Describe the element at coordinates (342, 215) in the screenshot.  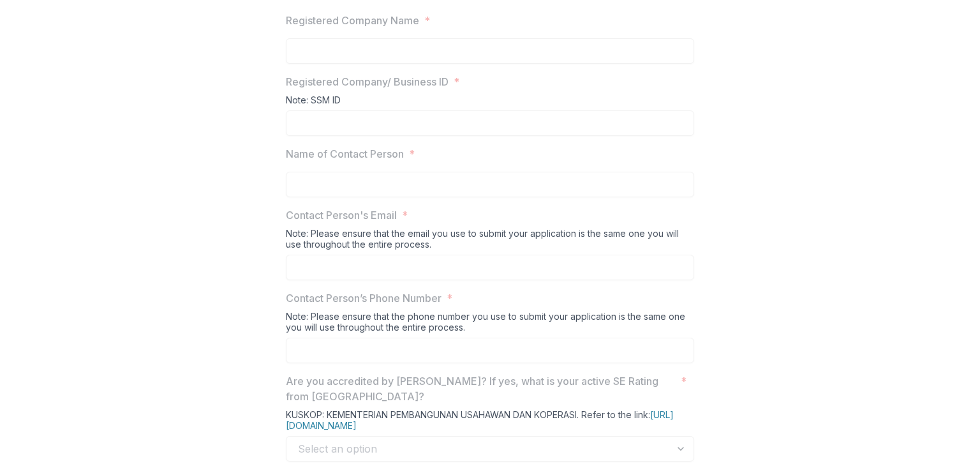
I see `p: Contact Person's Email` at that location.